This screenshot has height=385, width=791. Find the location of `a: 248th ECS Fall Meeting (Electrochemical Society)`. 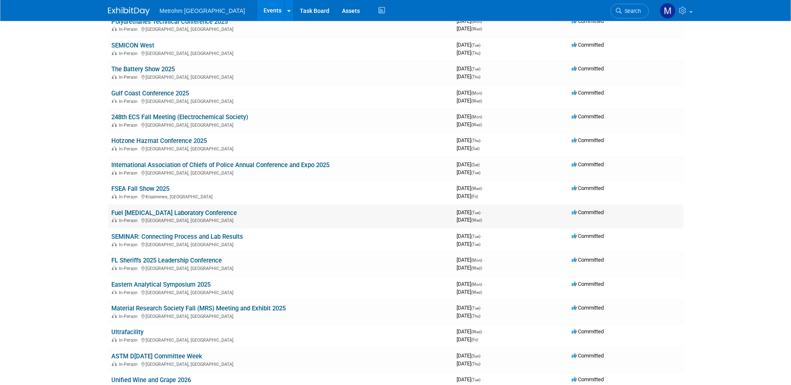

a: 248th ECS Fall Meeting (Electrochemical Society) is located at coordinates (180, 117).